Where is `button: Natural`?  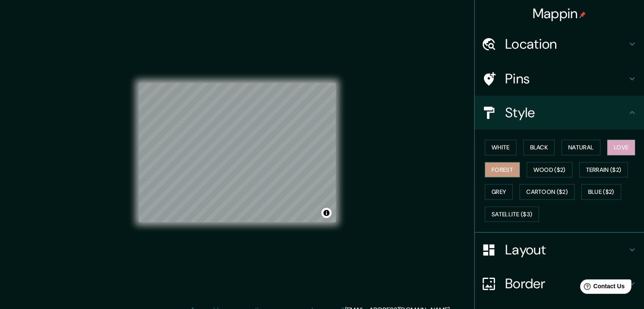
button: Natural is located at coordinates (581, 148).